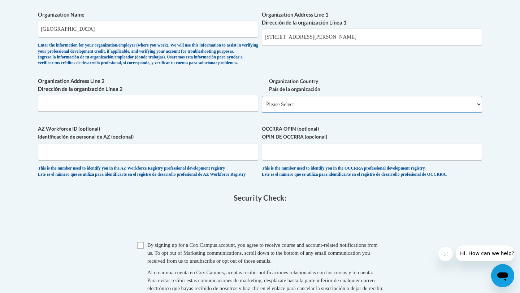  I want to click on label: Organization Address Line 1 Dirección de la organización Línea 1, so click(372, 19).